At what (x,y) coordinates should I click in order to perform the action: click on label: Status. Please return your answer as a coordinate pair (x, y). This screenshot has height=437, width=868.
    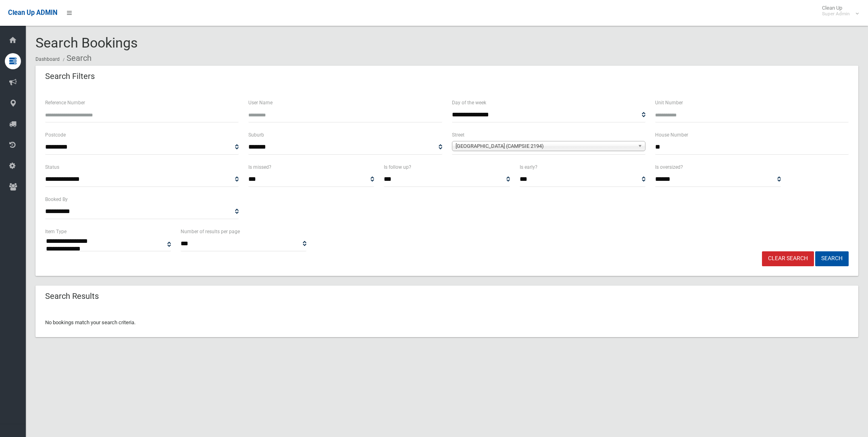
    Looking at the image, I should click on (52, 167).